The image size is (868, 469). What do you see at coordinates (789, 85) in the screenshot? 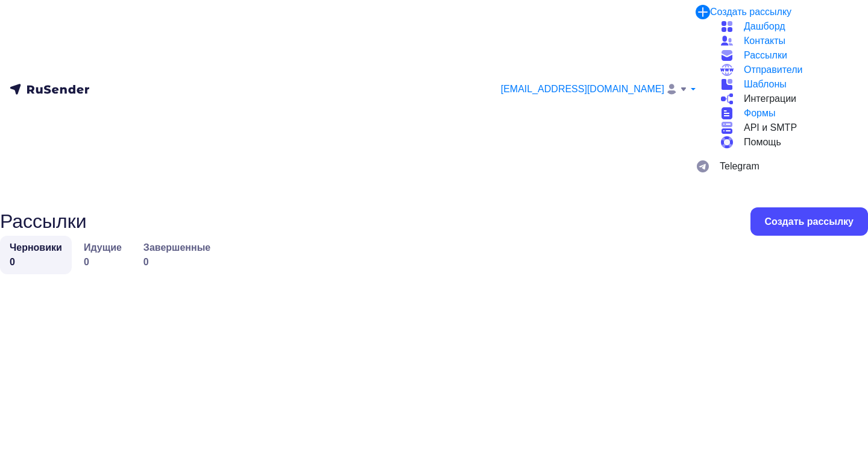
I see `a: Шаблоны` at bounding box center [789, 85].